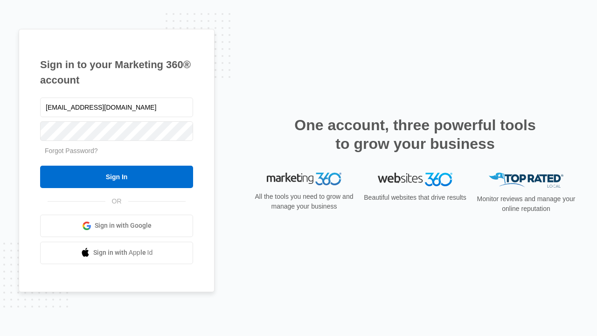  I want to click on h2: One account, three powerful tools to grow your business, so click(415, 134).